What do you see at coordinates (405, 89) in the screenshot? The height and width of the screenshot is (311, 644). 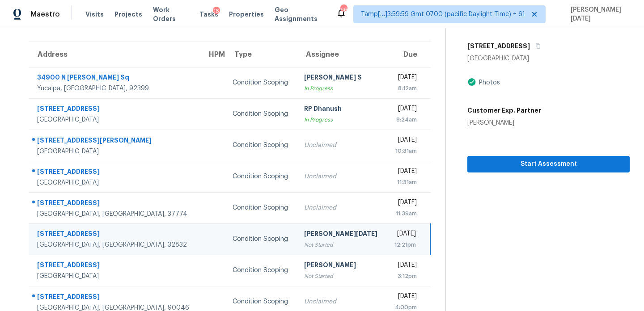 I see `div: 8:12am` at bounding box center [405, 89].